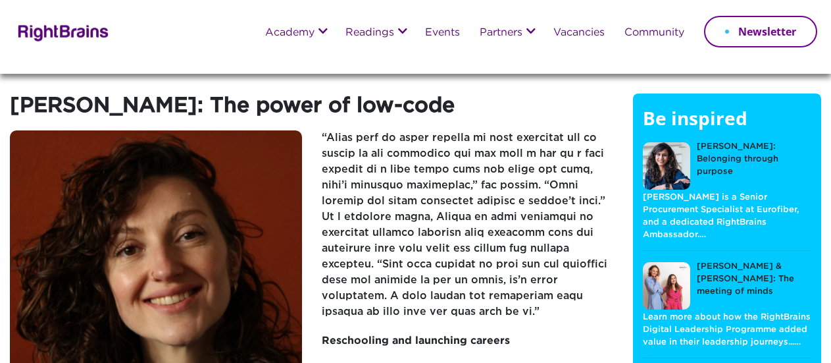 This screenshot has height=363, width=831. Describe the element at coordinates (416, 340) in the screenshot. I see `strong: Reschooling and launching careers` at that location.